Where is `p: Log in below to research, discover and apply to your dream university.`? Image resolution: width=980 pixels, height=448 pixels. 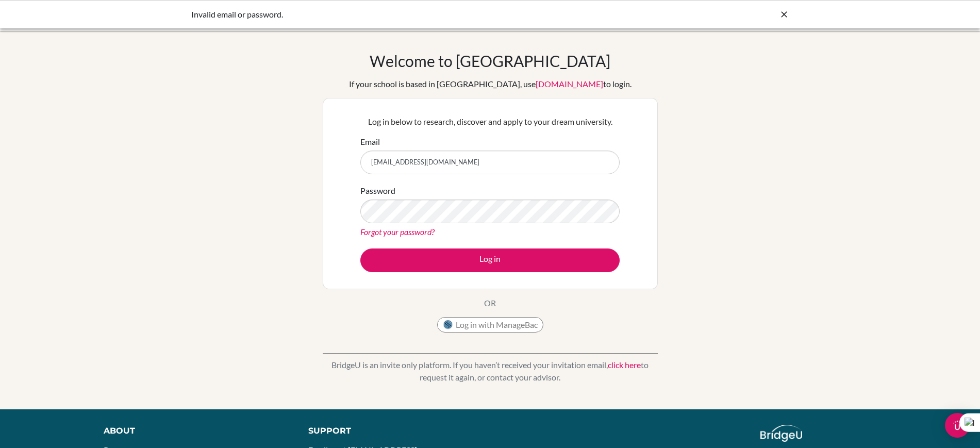 p: Log in below to research, discover and apply to your dream university. is located at coordinates (490, 121).